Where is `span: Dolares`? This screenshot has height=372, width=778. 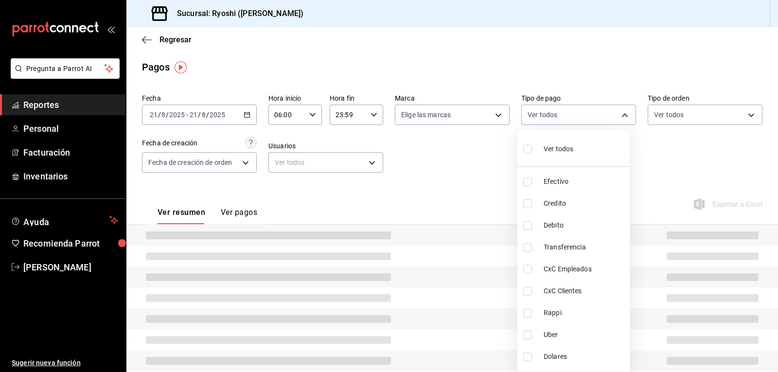 span: Dolares is located at coordinates (585, 357).